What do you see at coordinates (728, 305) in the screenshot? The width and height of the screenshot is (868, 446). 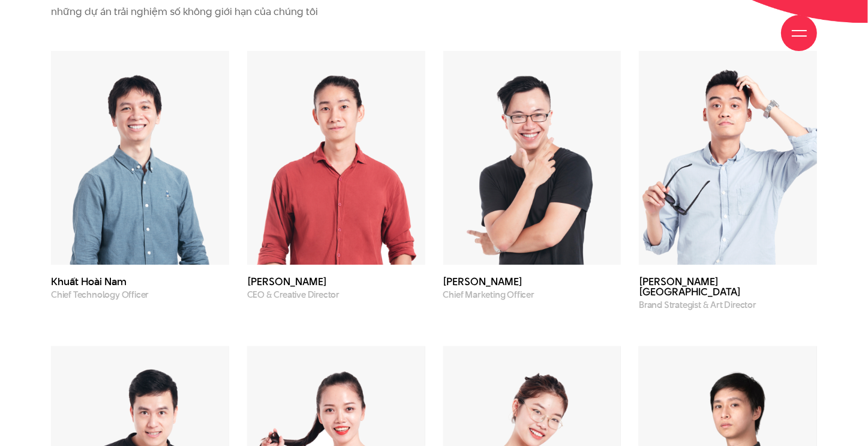 I see `p: Brand Strategist & Art Director` at bounding box center [728, 305].